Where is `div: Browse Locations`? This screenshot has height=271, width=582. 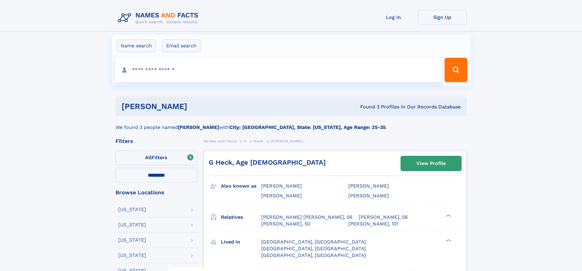
div: Browse Locations is located at coordinates (156, 193).